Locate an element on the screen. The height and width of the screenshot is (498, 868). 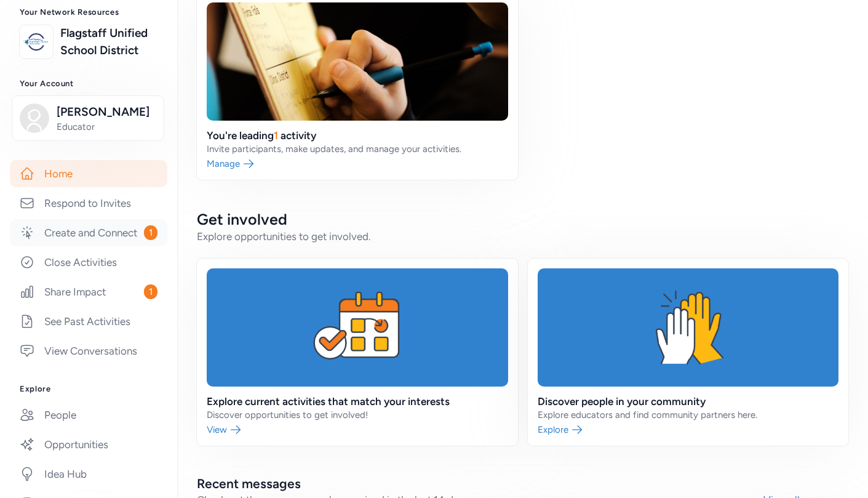
a: Create and Connect1 is located at coordinates (88, 233).